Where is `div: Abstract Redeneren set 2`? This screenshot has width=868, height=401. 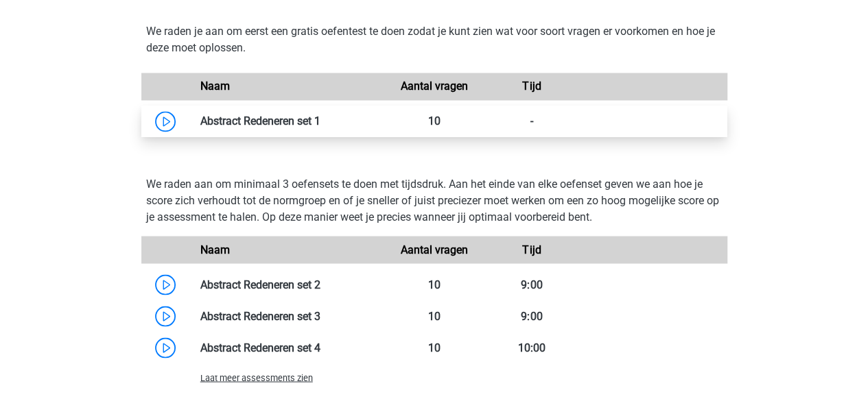
div: Abstract Redeneren set 2 is located at coordinates (287, 284).